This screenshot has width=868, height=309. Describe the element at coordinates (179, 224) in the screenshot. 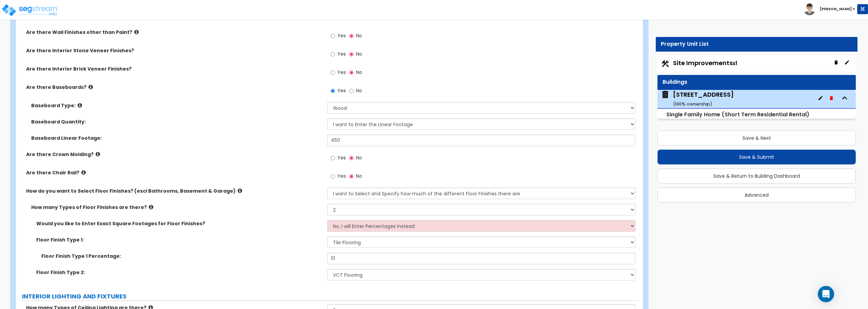

I see `label: Would you like to Enter Exact Square Footages for Floor Finishes?` at that location.